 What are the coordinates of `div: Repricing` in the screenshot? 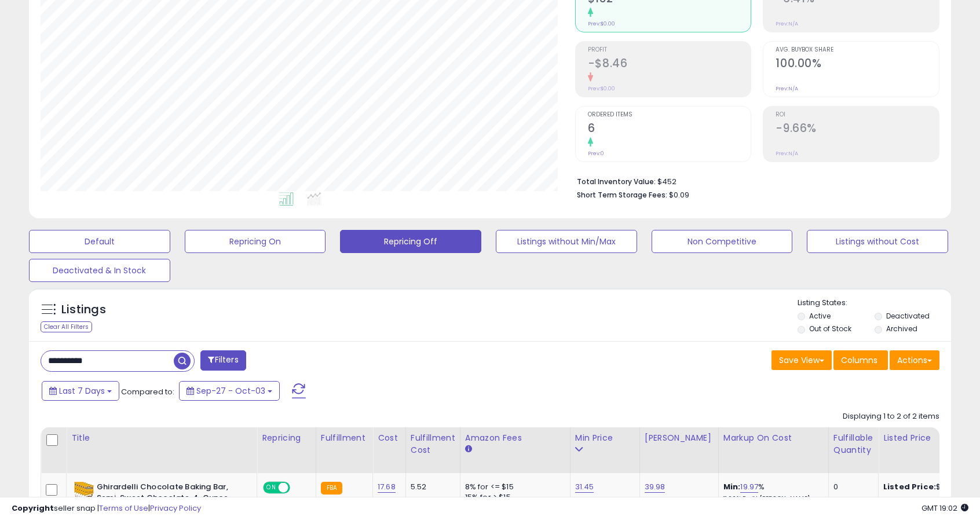 It's located at (286, 438).